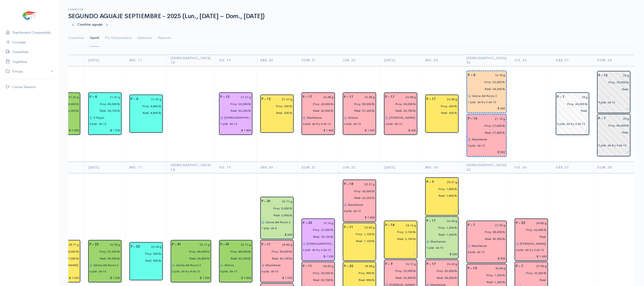 This screenshot has width=644, height=286. Describe the element at coordinates (572, 167) in the screenshot. I see `th: Sáb. 27` at that location.